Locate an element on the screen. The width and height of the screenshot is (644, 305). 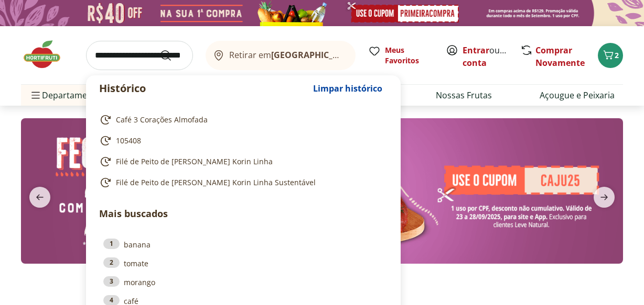
span: Café 3 Corações Almofada is located at coordinates (161, 120).